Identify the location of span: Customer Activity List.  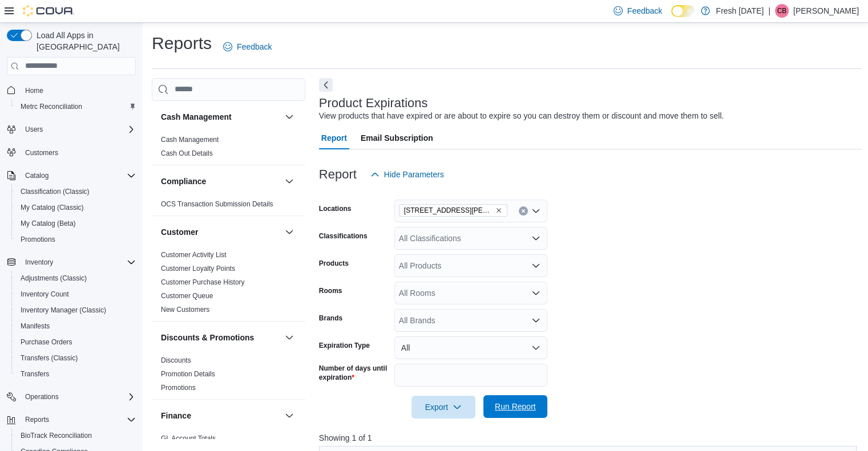
(194, 255).